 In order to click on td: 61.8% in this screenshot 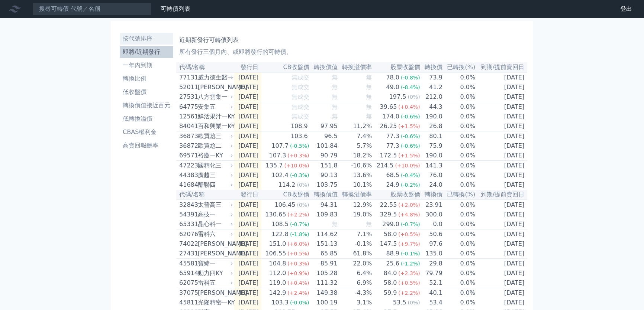, I will do `click(355, 254)`.